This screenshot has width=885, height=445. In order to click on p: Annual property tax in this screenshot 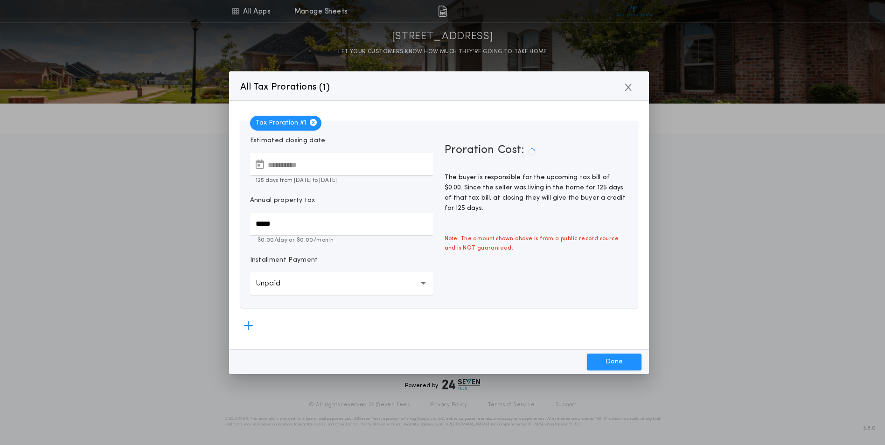, I will do `click(283, 201)`.